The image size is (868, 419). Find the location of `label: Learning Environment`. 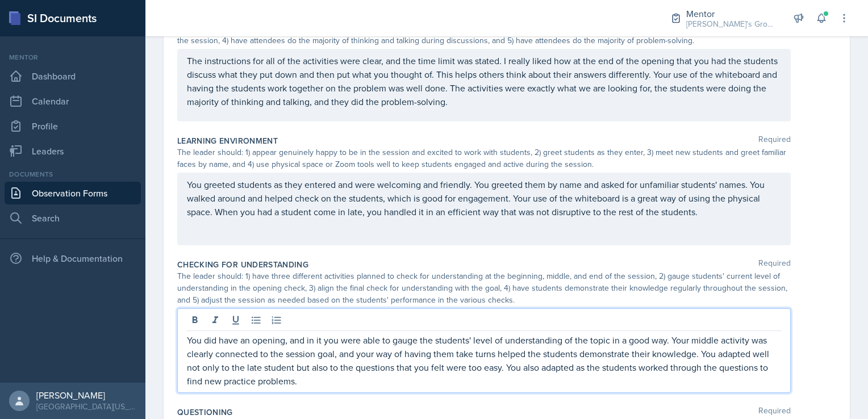

label: Learning Environment is located at coordinates (227, 141).